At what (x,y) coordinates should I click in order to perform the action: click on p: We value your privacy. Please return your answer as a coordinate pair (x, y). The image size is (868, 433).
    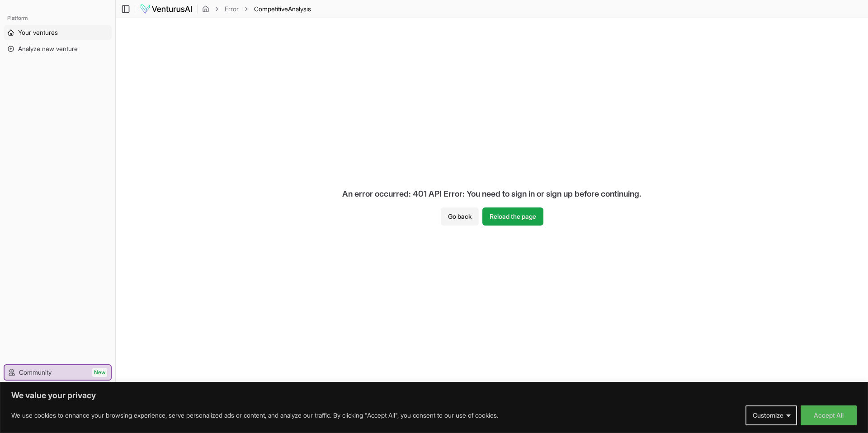
    Looking at the image, I should click on (434, 396).